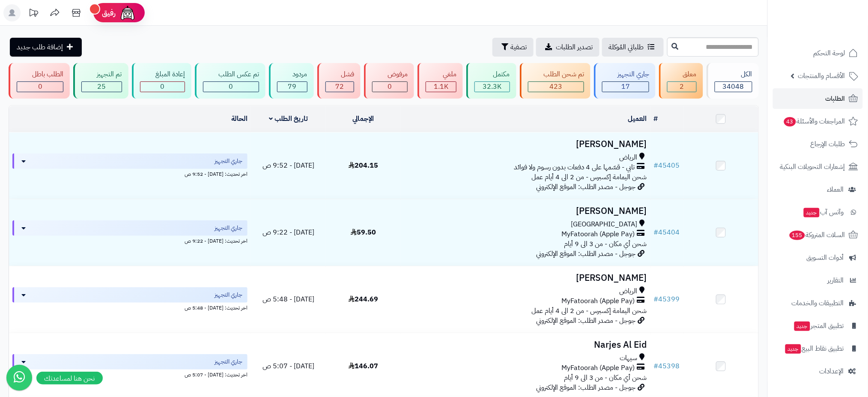 This screenshot has height=397, width=868. I want to click on span: 204.15, so click(363, 166).